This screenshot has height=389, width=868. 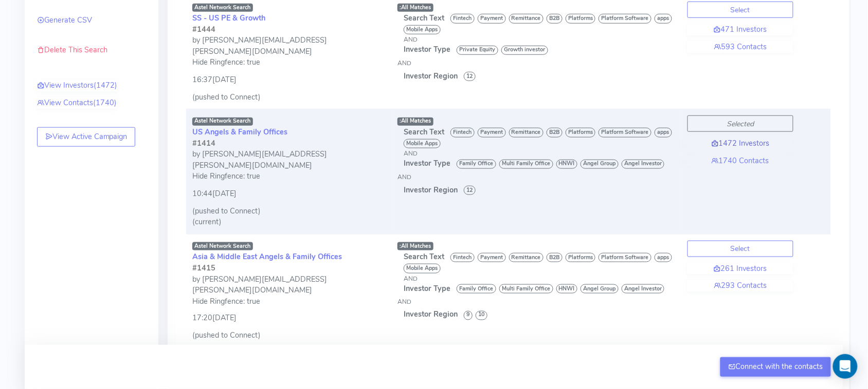 What do you see at coordinates (525, 50) in the screenshot?
I see `span: Growth investor` at bounding box center [525, 50].